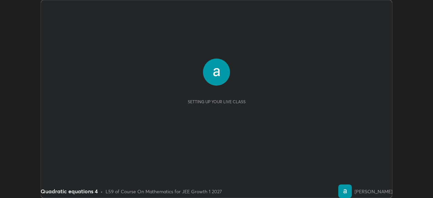  I want to click on div: Quadratic equations 4, so click(69, 191).